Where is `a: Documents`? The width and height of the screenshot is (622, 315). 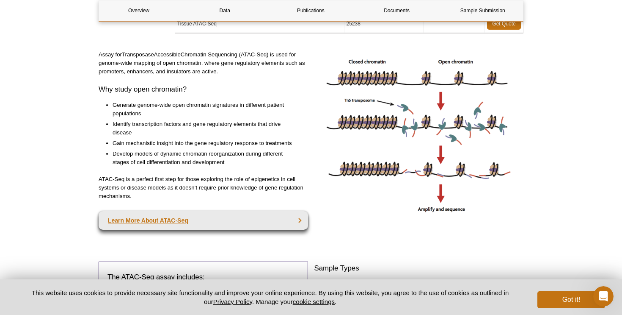 a: Documents is located at coordinates (397, 11).